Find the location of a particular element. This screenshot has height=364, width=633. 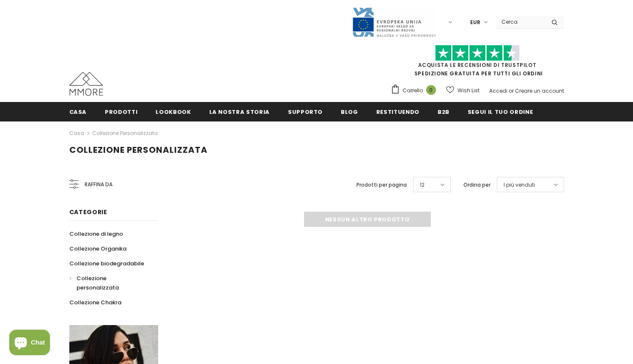

a: Collezione Organika is located at coordinates (97, 248).